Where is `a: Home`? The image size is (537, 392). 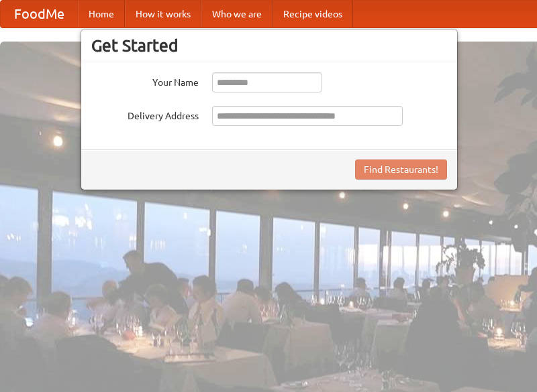 a: Home is located at coordinates (101, 14).